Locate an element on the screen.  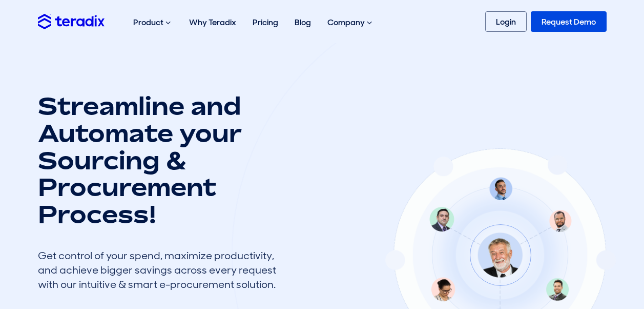
div: Product is located at coordinates (152, 23).